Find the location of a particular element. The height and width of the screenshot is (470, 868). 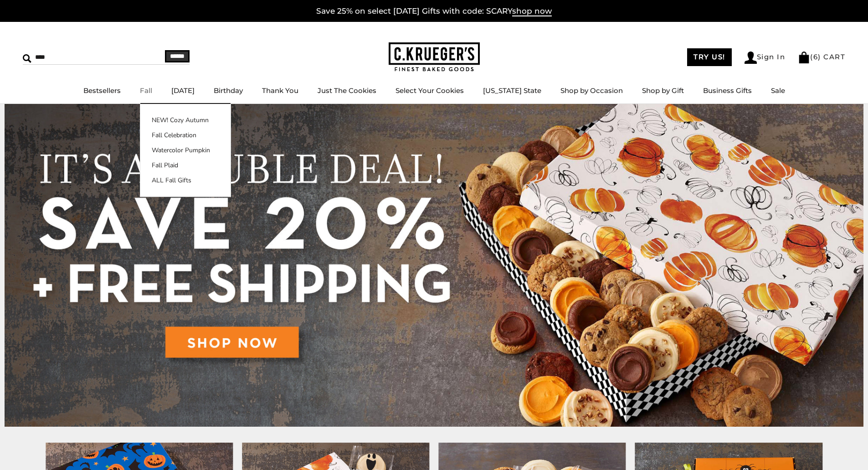

a: Fall Celebration is located at coordinates (185, 135).